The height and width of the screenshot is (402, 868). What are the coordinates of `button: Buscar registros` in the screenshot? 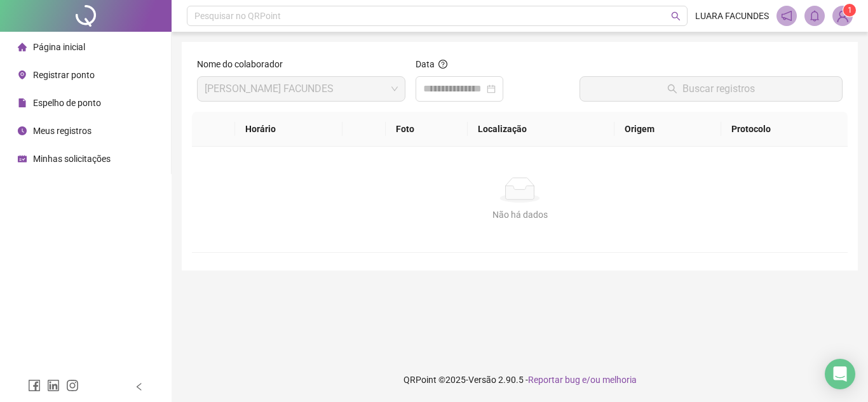 It's located at (711, 89).